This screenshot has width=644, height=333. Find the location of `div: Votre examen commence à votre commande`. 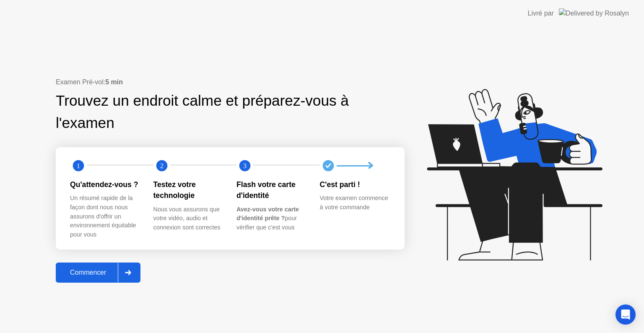

div: Votre examen commence à votre commande is located at coordinates (355, 202).